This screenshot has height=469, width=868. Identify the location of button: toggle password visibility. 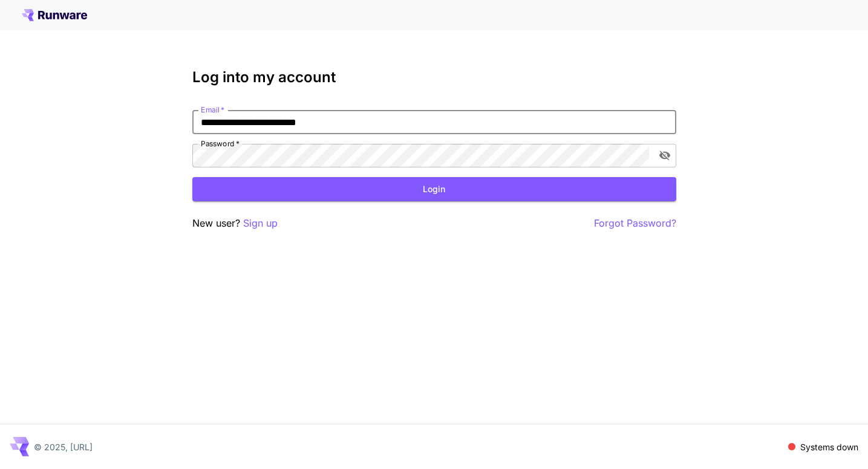
(665, 156).